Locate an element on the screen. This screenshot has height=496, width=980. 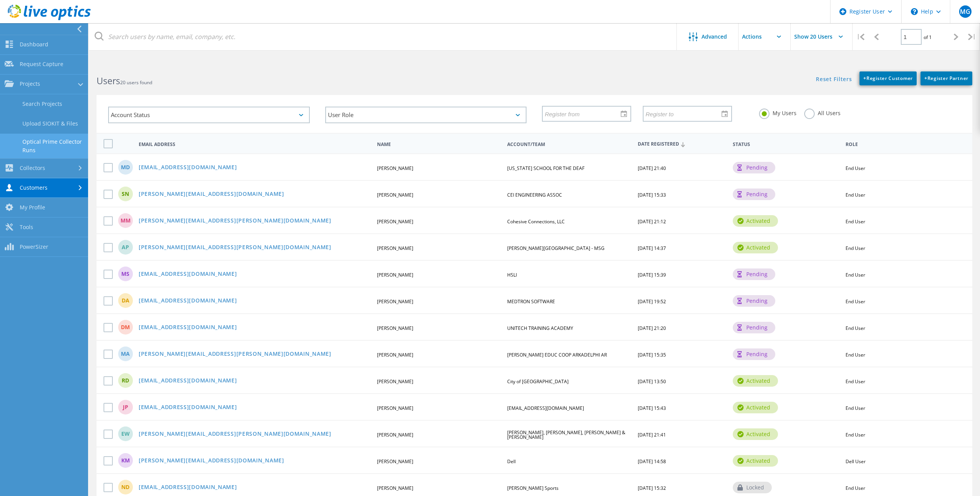
a: +Register Partner is located at coordinates (946, 78).